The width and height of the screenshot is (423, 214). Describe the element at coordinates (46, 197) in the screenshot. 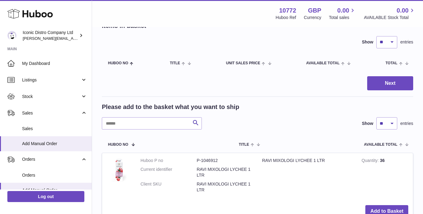

I see `a: Log out` at that location.